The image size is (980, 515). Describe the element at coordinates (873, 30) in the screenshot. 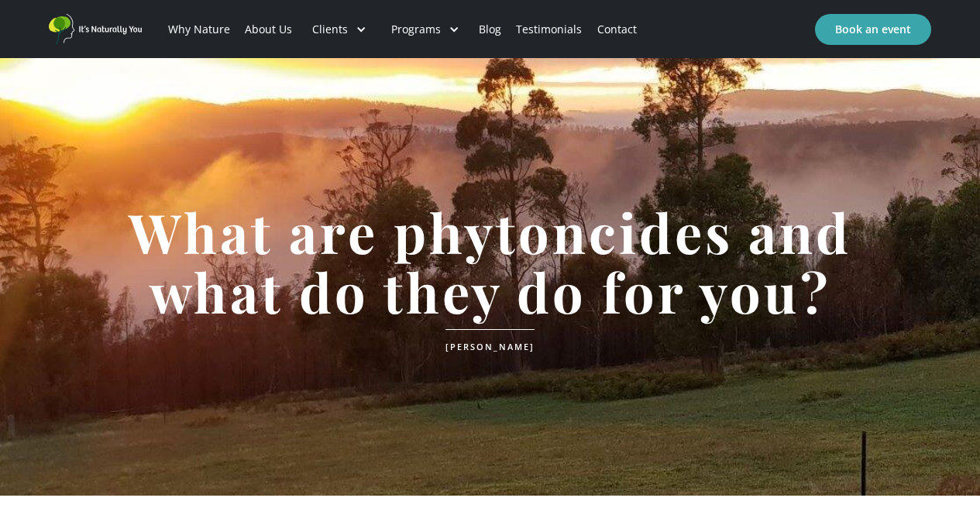

I see `a: Book an event` at that location.